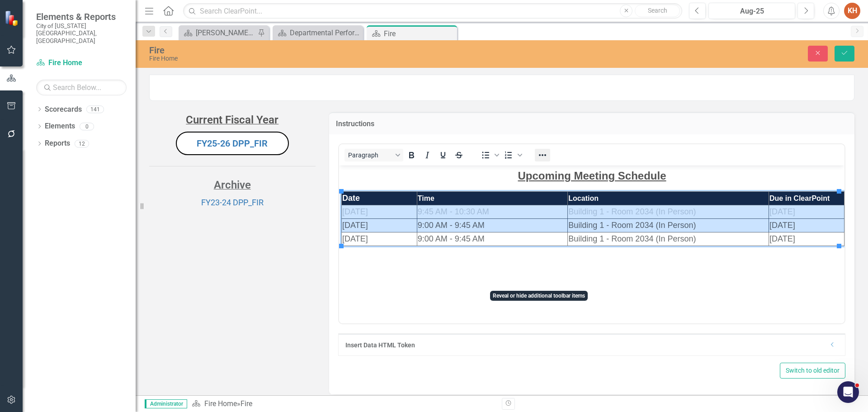 Image resolution: width=868 pixels, height=412 pixels. Describe the element at coordinates (459, 155) in the screenshot. I see `button: Strikethrough` at that location.